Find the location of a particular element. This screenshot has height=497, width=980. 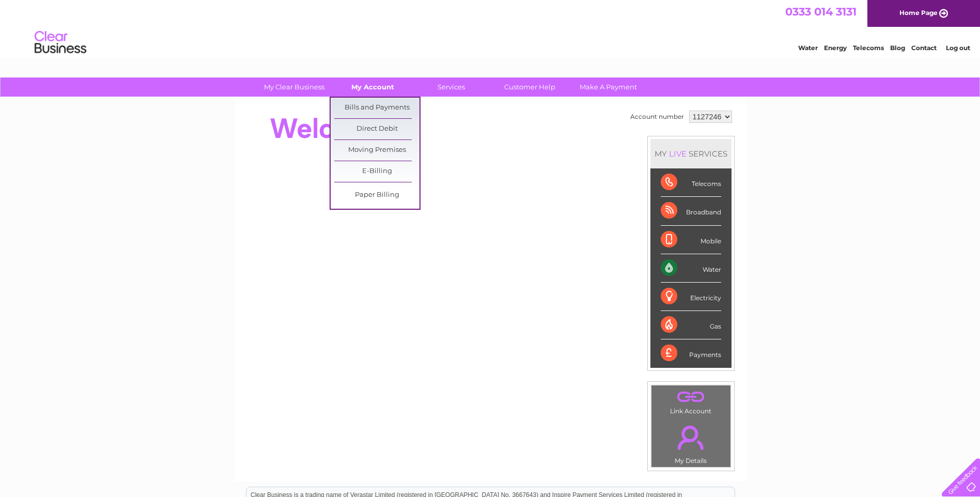

a: Water is located at coordinates (808, 48).